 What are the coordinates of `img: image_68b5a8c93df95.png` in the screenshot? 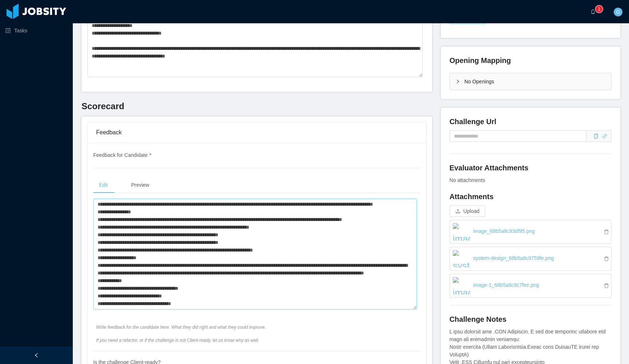 It's located at (461, 232).